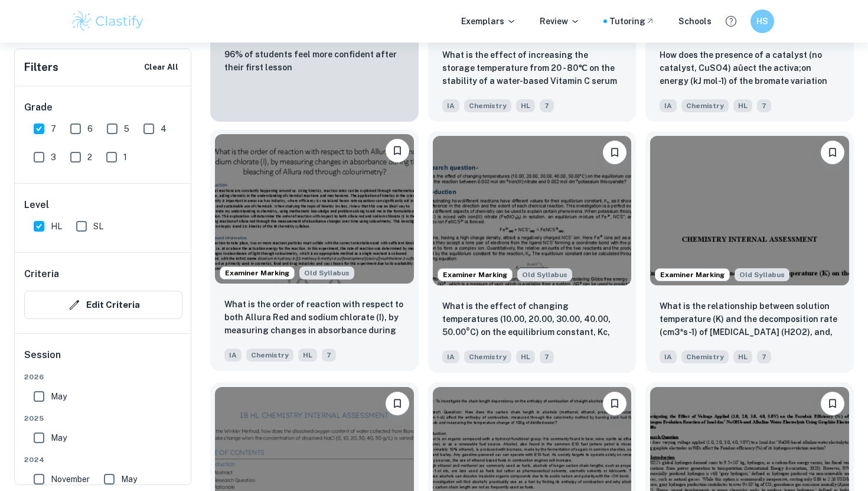  I want to click on p: What is the effect of changing temperatures (10.00, 20.00, 30.00, 40.00, 50.00°C) on the equilibr..., so click(532, 319).